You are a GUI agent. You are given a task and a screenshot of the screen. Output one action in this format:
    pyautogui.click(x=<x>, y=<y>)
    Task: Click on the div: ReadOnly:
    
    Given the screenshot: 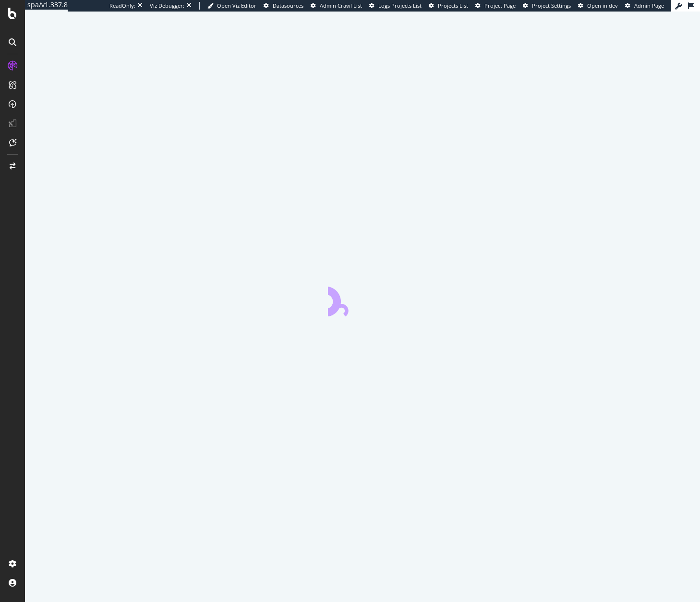 What is the action you would take?
    pyautogui.click(x=123, y=6)
    